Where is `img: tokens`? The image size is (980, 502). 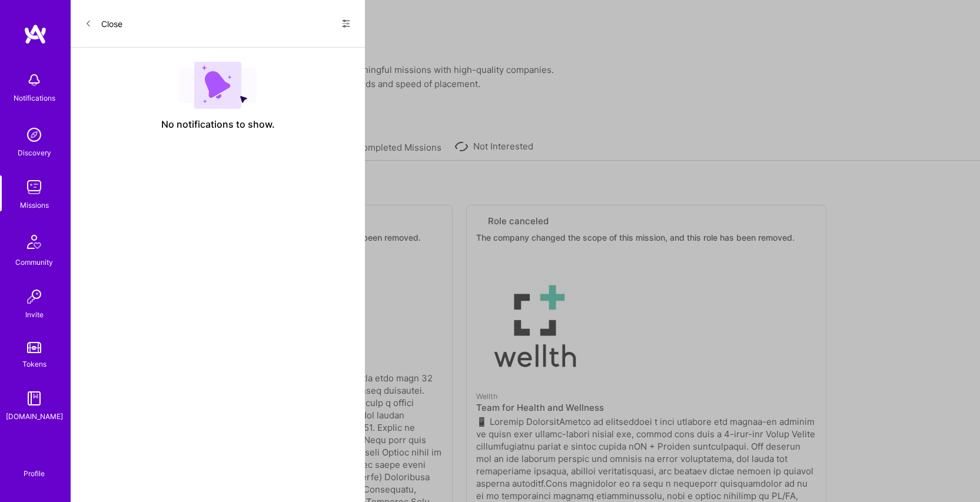
img: tokens is located at coordinates (34, 347).